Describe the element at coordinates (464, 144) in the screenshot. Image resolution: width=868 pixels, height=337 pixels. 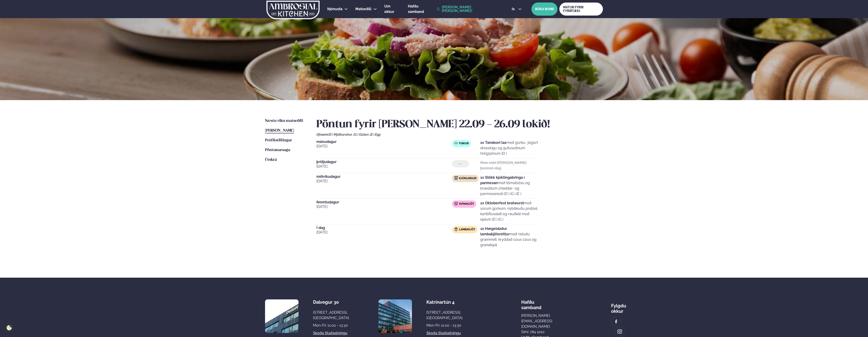
I see `span: Fiskur` at that location.